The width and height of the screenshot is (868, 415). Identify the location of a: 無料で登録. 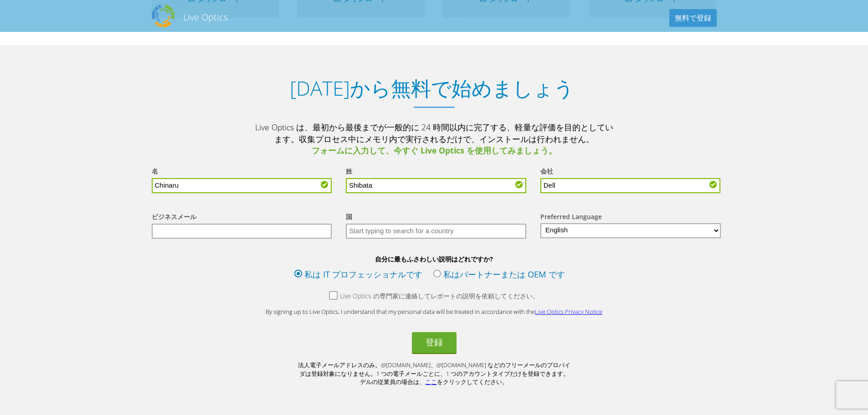
(693, 18).